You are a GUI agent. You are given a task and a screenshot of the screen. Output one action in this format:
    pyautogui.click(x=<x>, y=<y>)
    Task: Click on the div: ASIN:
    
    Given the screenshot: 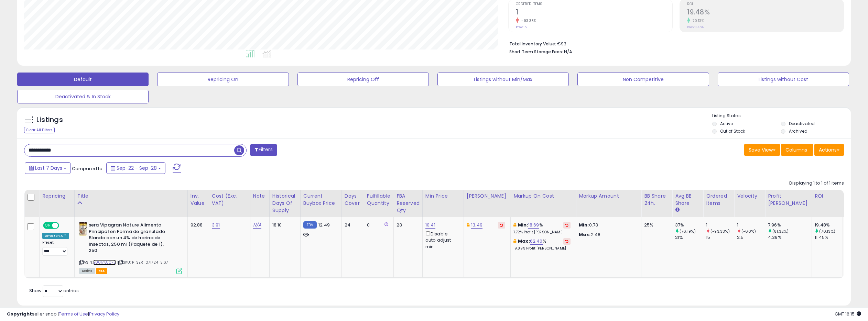 What is the action you would take?
    pyautogui.click(x=131, y=248)
    